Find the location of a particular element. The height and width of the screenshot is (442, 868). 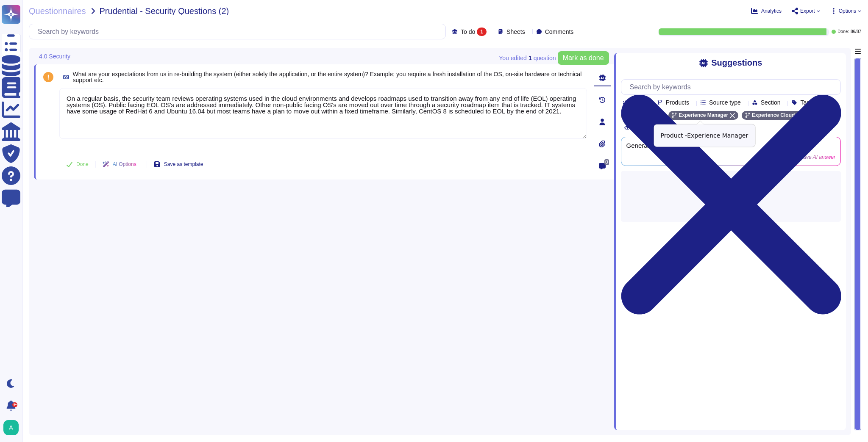

button: Done is located at coordinates (77, 165).